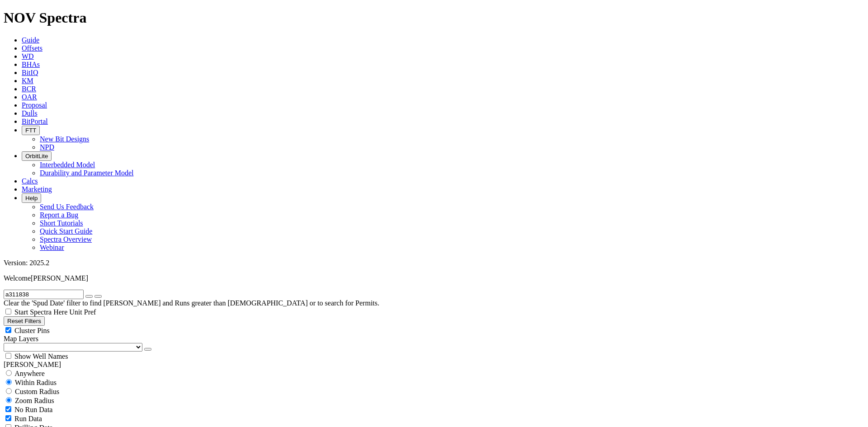 The width and height of the screenshot is (868, 427). Describe the element at coordinates (36, 382) in the screenshot. I see `span: Within Radius` at that location.